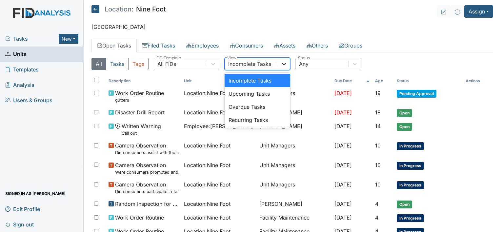 The height and width of the screenshot is (232, 501). What do you see at coordinates (19, 224) in the screenshot?
I see `span: Sign out` at bounding box center [19, 224].